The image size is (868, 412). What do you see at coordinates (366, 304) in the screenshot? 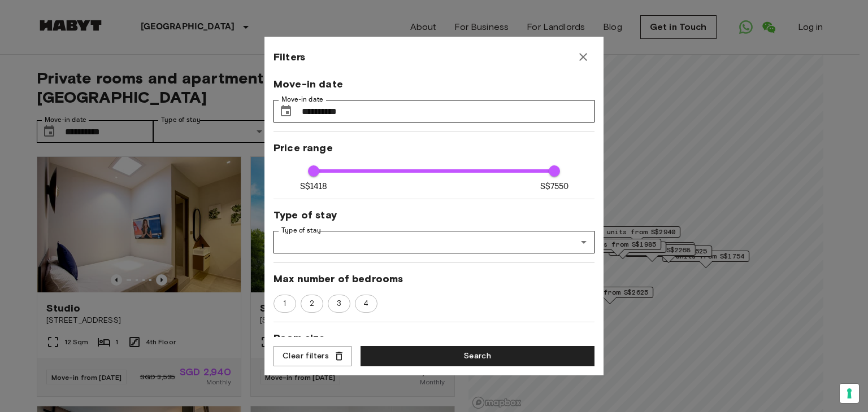
I see `div: 4` at bounding box center [366, 304].